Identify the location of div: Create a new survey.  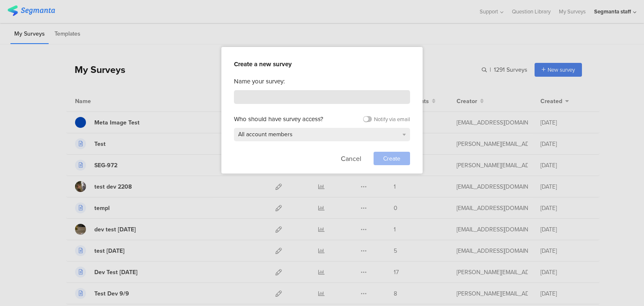
(322, 64).